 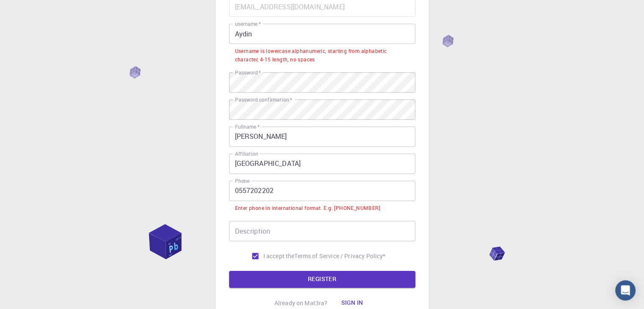 I want to click on div: Username is lowercase alphanumeric, starting from alphabetic character, 4-15 length, no spaces, so click(x=322, y=55).